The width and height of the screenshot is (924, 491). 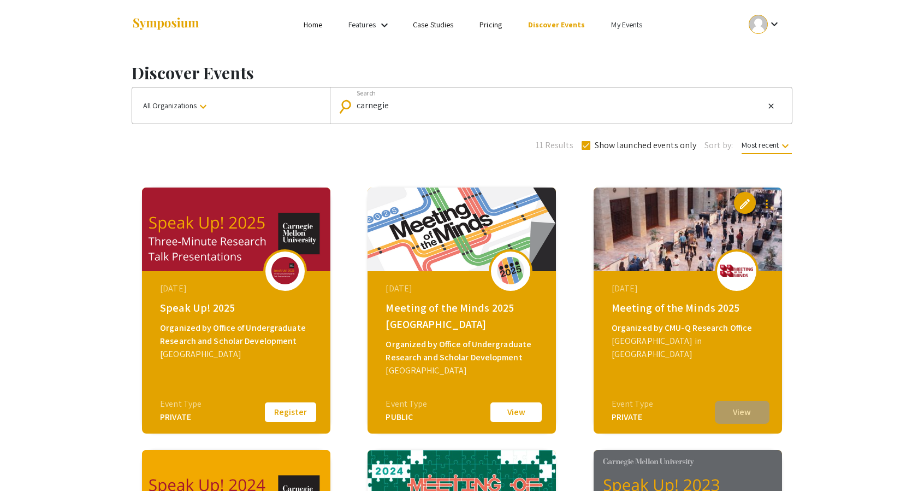 I want to click on img: Symposium by ForagerOne, so click(x=166, y=24).